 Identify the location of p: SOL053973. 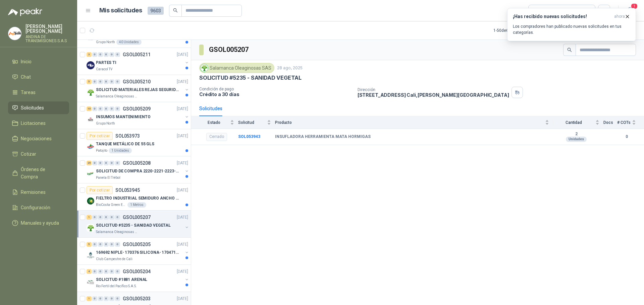
(127, 136).